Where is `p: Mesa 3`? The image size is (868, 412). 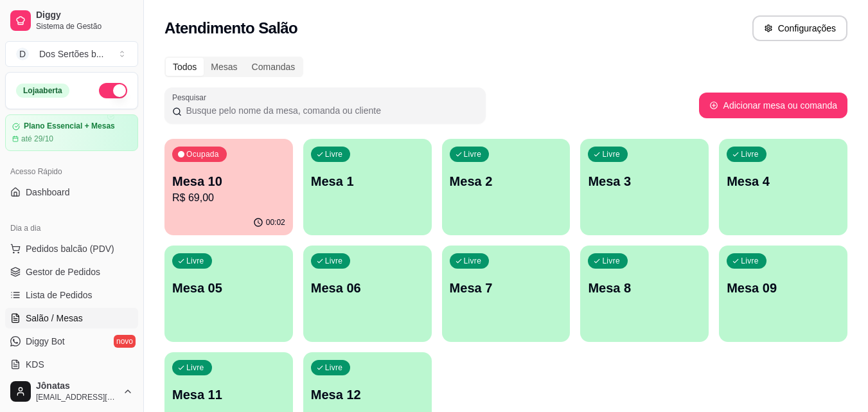 p: Mesa 3 is located at coordinates (644, 181).